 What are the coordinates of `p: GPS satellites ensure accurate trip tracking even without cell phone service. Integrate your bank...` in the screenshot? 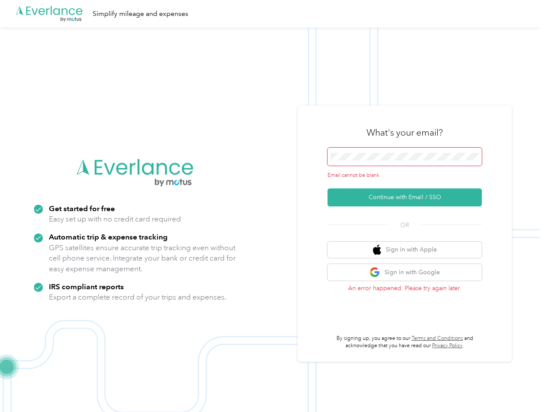 It's located at (142, 258).